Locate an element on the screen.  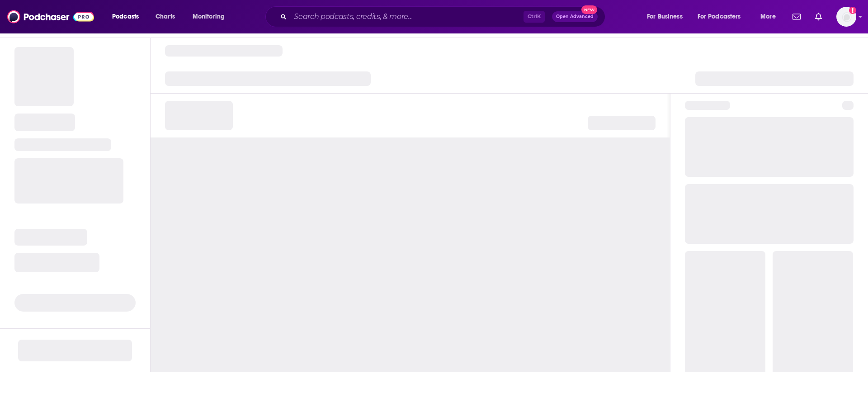
input: Search podcasts, credits, & more... is located at coordinates (407, 16).